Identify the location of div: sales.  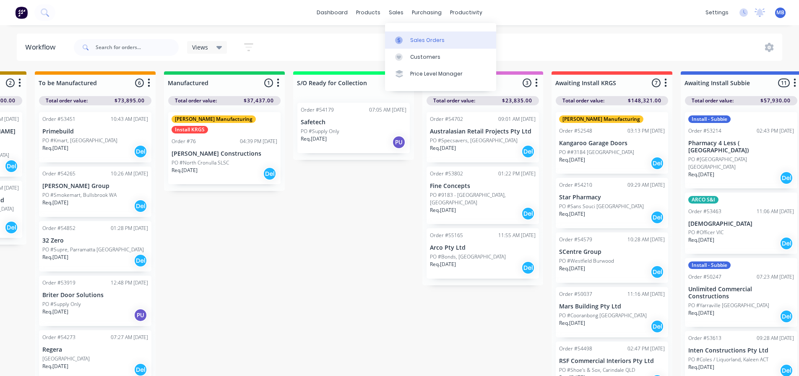
(396, 13).